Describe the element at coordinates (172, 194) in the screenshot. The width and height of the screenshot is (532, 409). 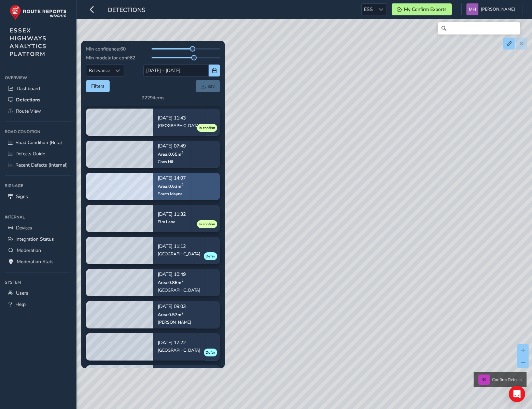
I see `div: South Mayne` at that location.